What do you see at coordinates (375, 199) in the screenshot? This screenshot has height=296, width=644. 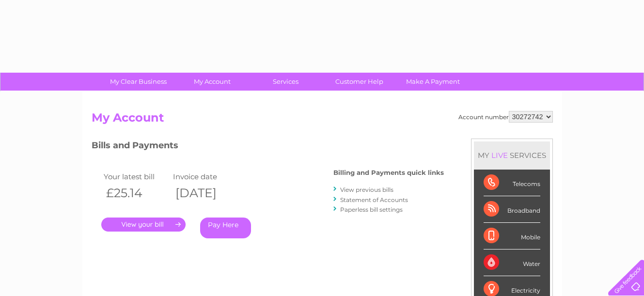 I see `a: Statement of Accounts` at bounding box center [375, 199].